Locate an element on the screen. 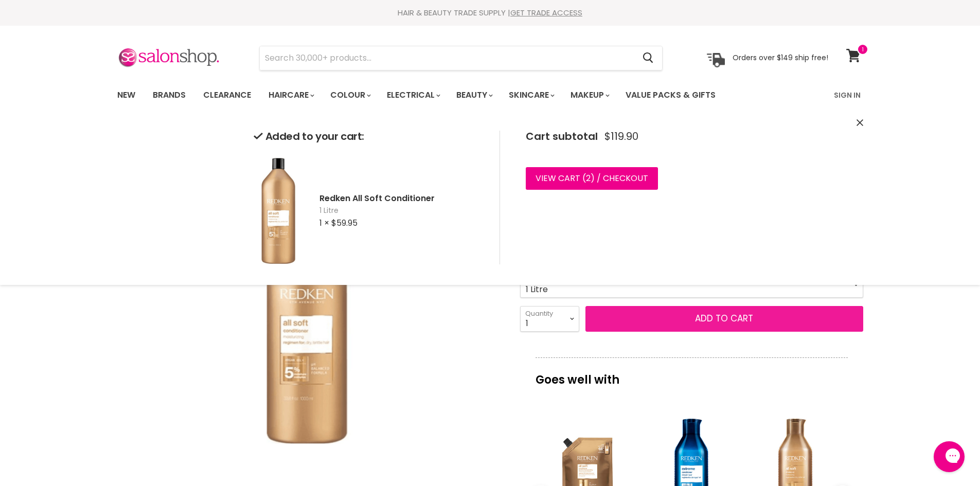  input: Search is located at coordinates (447, 58).